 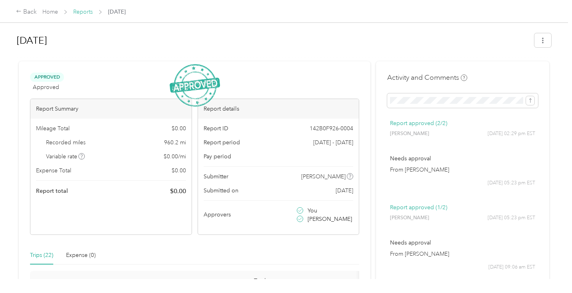 What do you see at coordinates (217, 214) in the screenshot?
I see `span: Approvers` at bounding box center [217, 214].